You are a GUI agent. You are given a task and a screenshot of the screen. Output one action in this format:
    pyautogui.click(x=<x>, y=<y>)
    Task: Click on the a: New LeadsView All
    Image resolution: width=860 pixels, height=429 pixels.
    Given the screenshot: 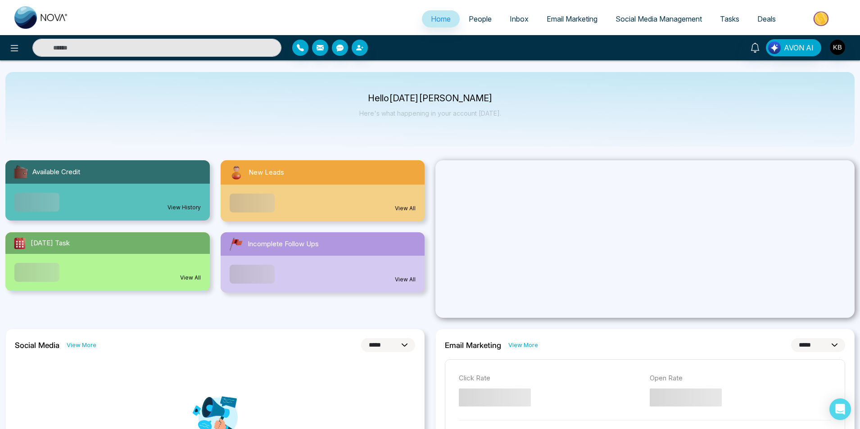 What is the action you would take?
    pyautogui.click(x=323, y=191)
    